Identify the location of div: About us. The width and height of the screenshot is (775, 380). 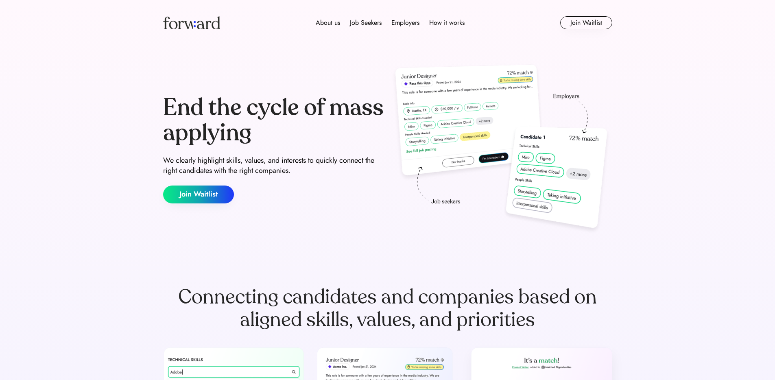
(328, 23).